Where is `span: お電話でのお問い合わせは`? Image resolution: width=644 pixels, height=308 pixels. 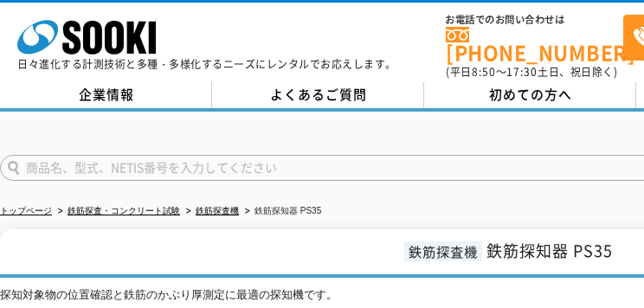 span: お電話でのお問い合わせは is located at coordinates (534, 19).